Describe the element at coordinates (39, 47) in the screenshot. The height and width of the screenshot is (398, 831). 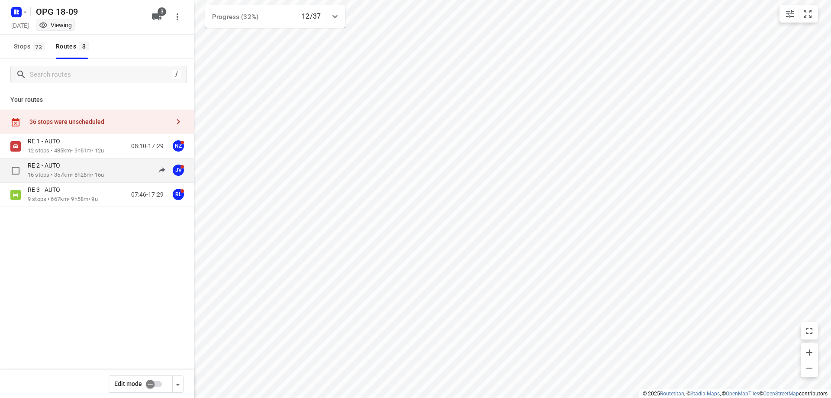
I see `span: 73` at that location.